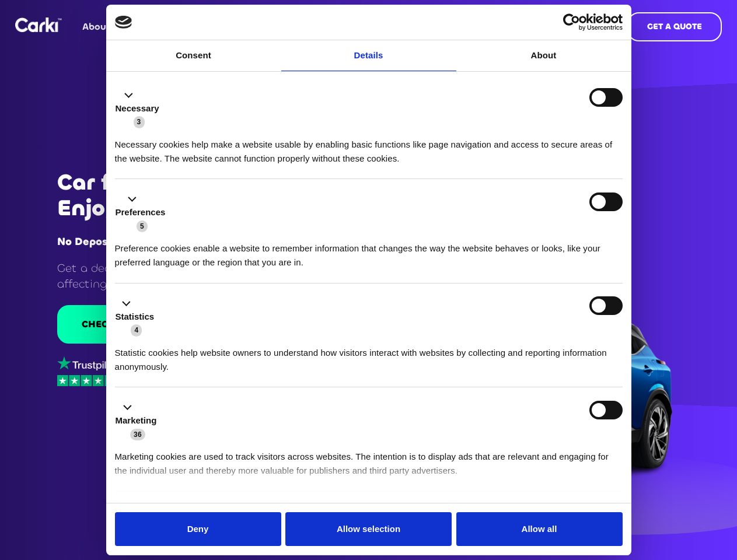 The width and height of the screenshot is (737, 560). I want to click on a: Consent, so click(194, 55).